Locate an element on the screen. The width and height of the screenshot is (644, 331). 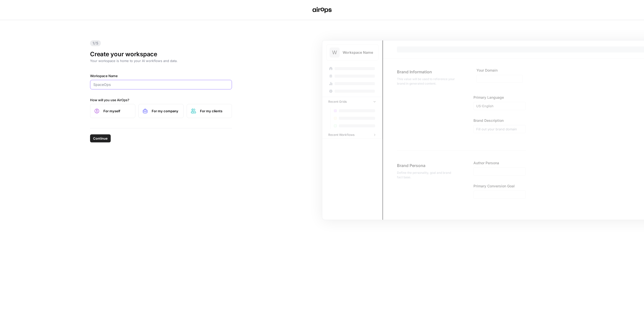
h1: Create your workspace is located at coordinates (161, 54).